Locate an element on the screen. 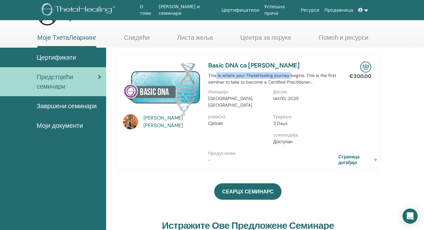 This screenshot has height=230, width=424. a: Ресурси is located at coordinates (310, 10).